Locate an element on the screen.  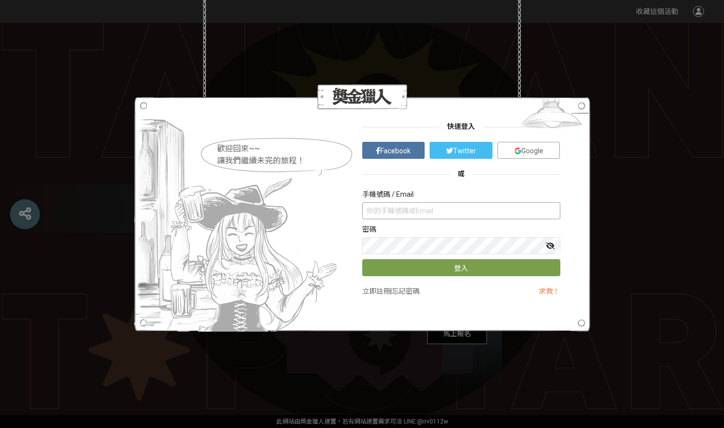
img: Light is located at coordinates (552, 115).